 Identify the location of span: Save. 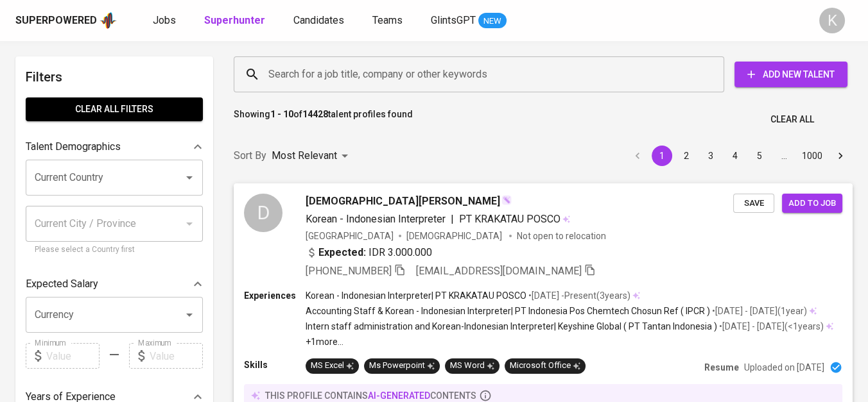
(753, 203).